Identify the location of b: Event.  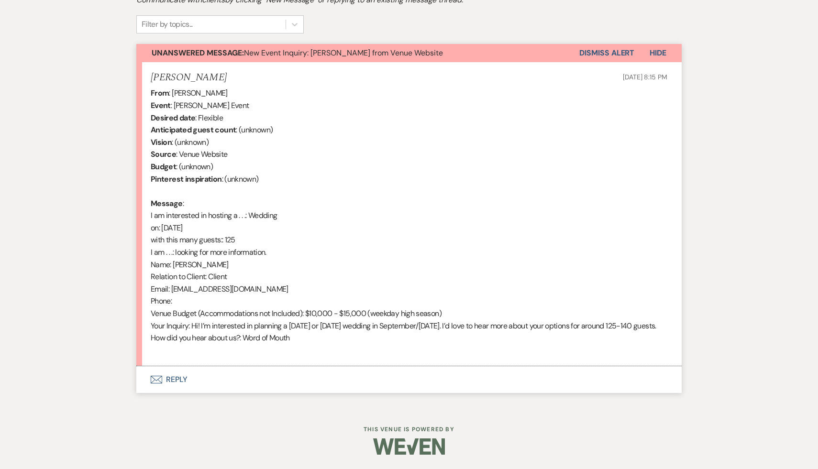
(161, 105).